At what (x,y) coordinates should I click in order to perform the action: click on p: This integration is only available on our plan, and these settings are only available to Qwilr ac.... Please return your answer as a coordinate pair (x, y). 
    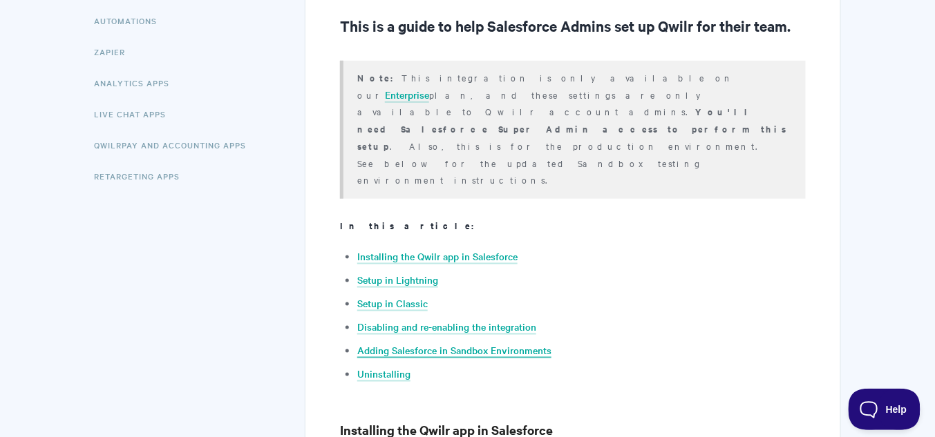
    Looking at the image, I should click on (572, 129).